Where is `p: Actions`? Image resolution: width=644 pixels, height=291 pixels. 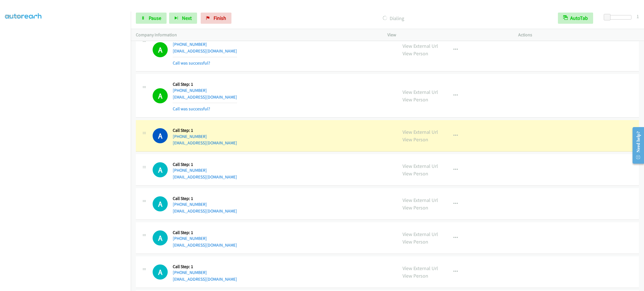 p: Actions is located at coordinates (579, 35).